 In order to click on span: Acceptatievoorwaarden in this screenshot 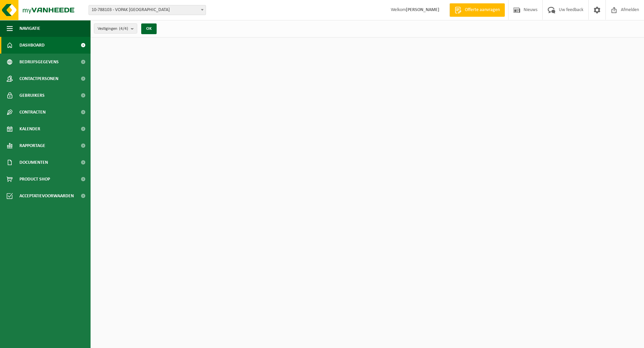, I will do `click(47, 196)`.